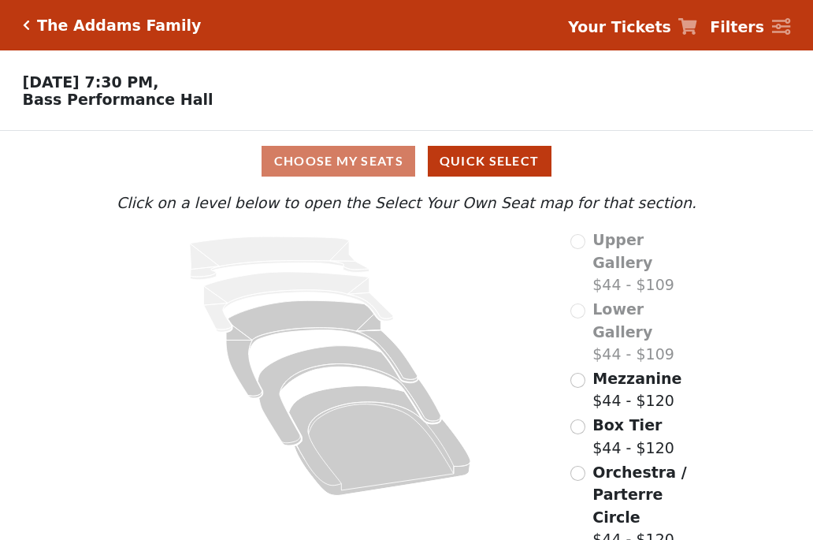 The image size is (813, 540). What do you see at coordinates (620, 27) in the screenshot?
I see `strong: Your Tickets` at bounding box center [620, 27].